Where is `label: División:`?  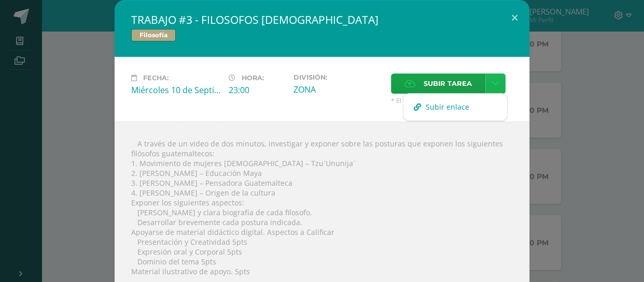 label: División: is located at coordinates (338, 77).